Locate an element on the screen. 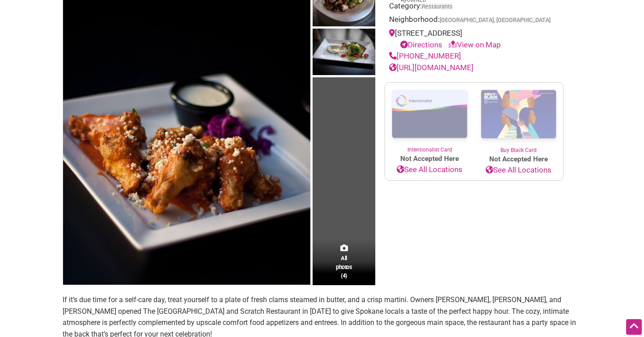 This screenshot has height=337, width=644. div: Neighborhood: is located at coordinates (474, 21).